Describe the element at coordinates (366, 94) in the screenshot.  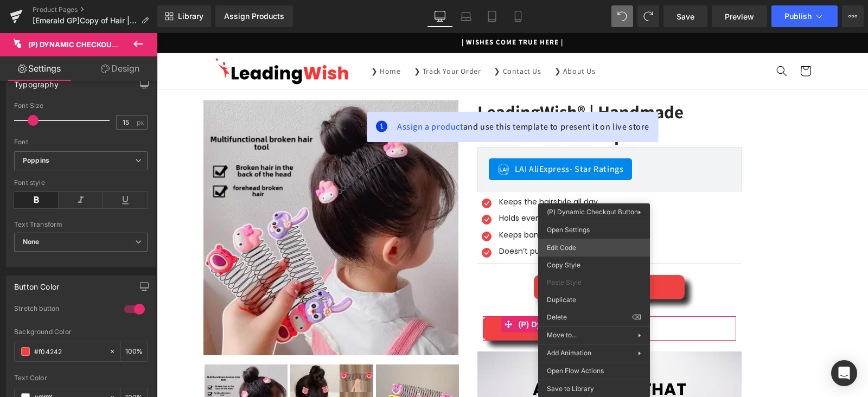
I see `span: and use this template to present it on live store` at that location.